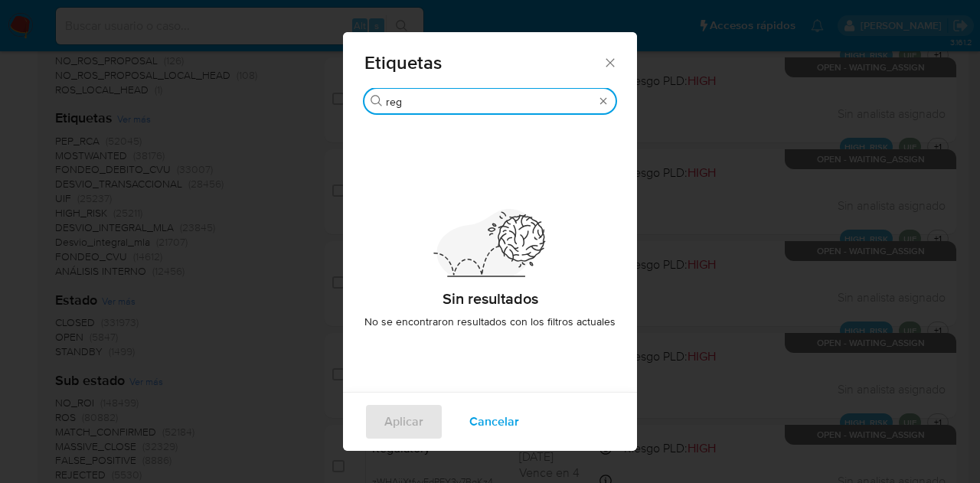 The height and width of the screenshot is (483, 980). I want to click on button: Cerrar, so click(610, 62).